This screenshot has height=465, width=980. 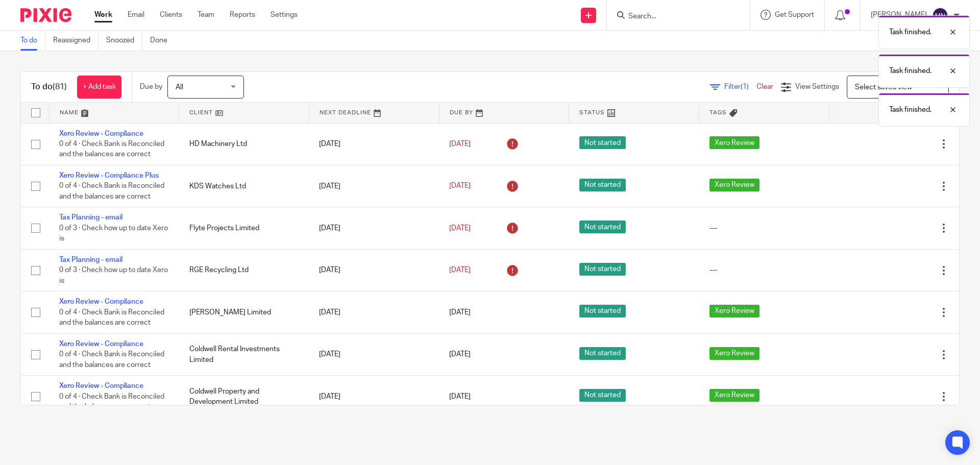 I want to click on span: (81), so click(x=60, y=87).